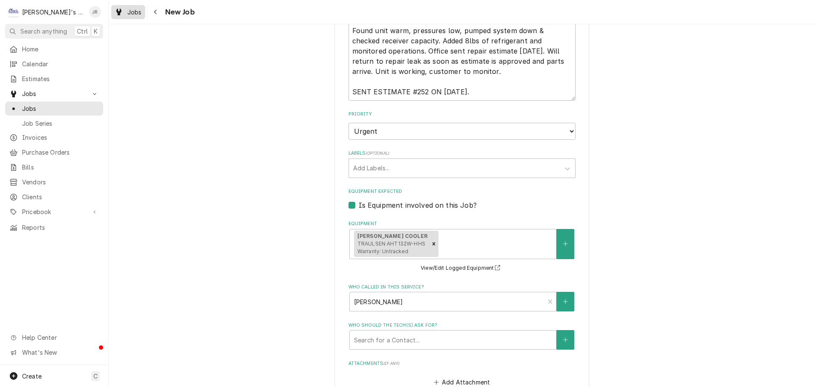 This screenshot has height=387, width=815. I want to click on button: View/Edit Logged Equipment, so click(462, 268).